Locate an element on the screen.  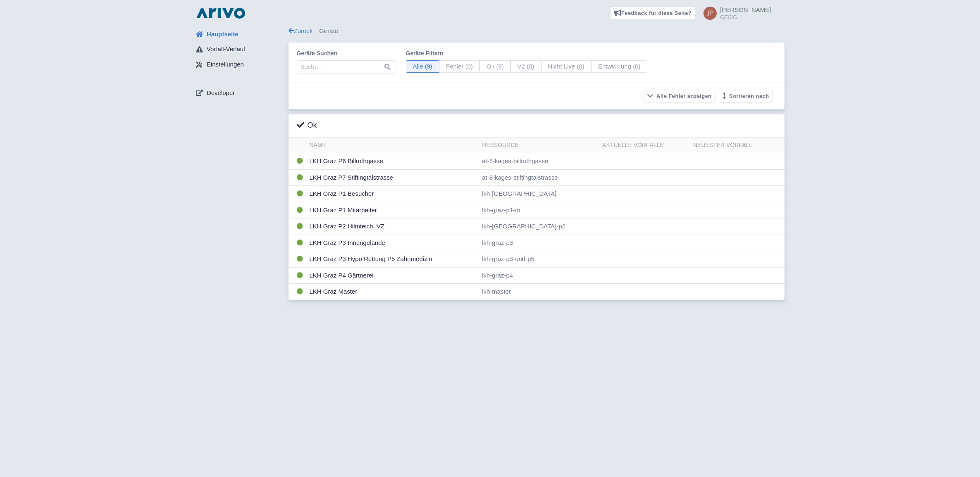
th: Ressource is located at coordinates (539, 145).